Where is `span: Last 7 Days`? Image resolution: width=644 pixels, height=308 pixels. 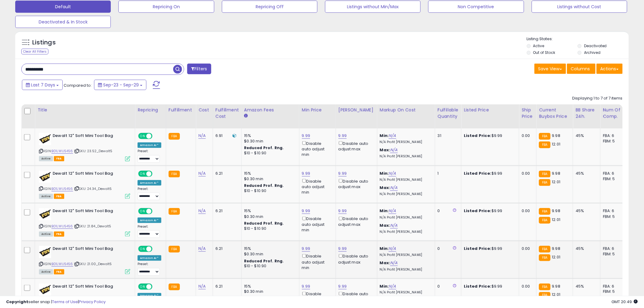
span: Last 7 Days is located at coordinates (43, 85).